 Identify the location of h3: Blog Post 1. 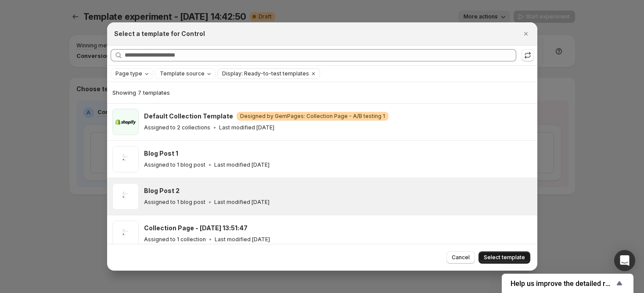
(161, 153).